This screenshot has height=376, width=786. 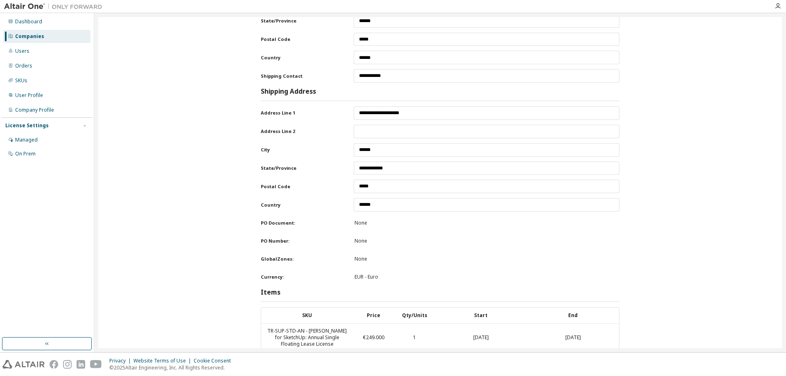 I want to click on div: Website Terms of Use, so click(x=163, y=361).